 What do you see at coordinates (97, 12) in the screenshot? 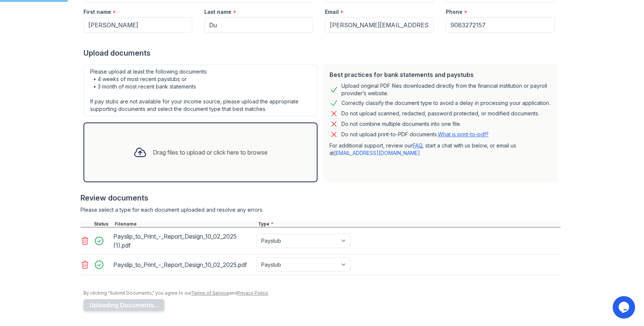
I see `label: First name` at bounding box center [97, 12].